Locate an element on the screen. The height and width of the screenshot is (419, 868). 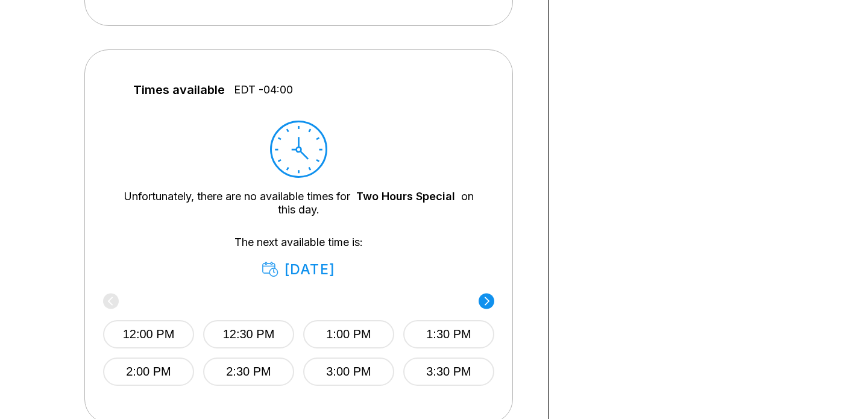
button: 3:00 PM is located at coordinates (349, 371).